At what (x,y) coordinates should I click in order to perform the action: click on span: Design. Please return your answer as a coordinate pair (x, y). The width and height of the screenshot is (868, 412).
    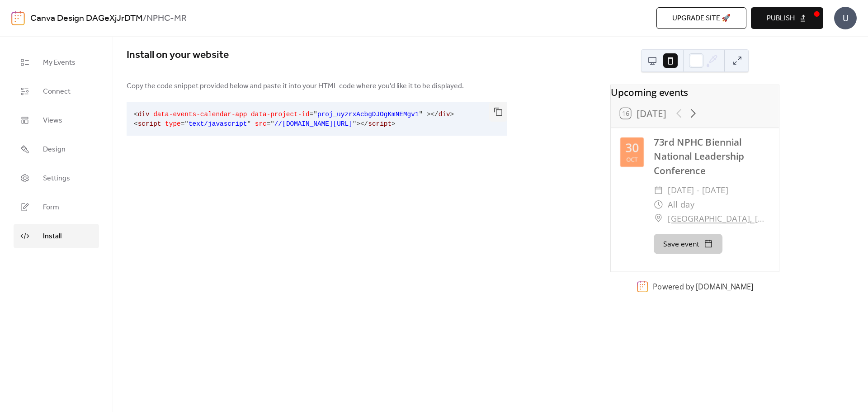
    Looking at the image, I should click on (54, 150).